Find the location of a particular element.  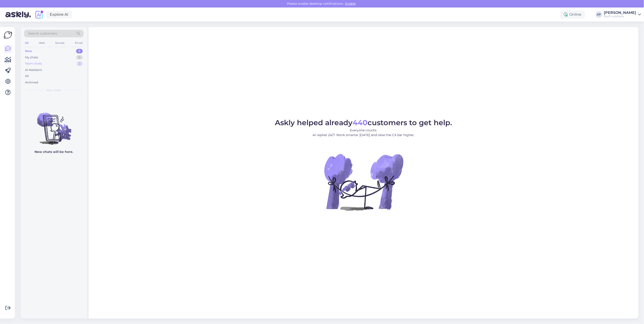

div: Web is located at coordinates (42, 43).